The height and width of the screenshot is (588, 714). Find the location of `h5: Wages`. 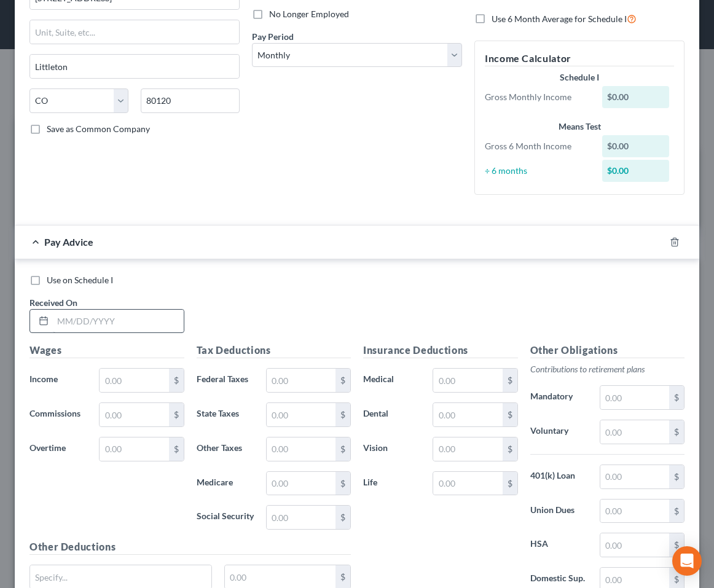

h5: Wages is located at coordinates (107, 350).